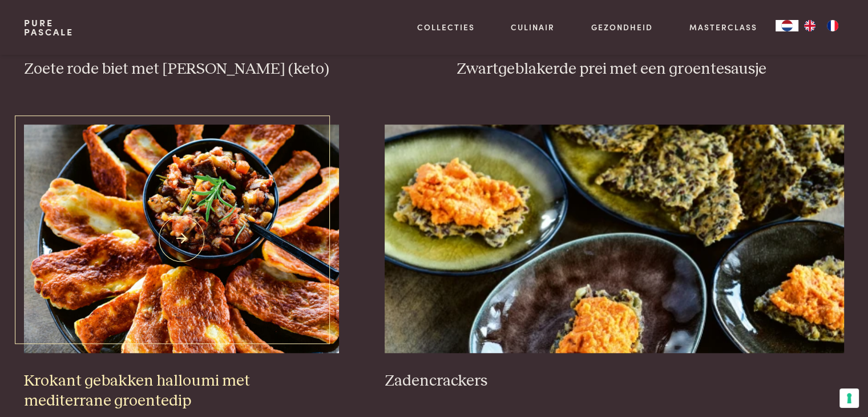  What do you see at coordinates (622, 27) in the screenshot?
I see `a: Gezondheid` at bounding box center [622, 27].